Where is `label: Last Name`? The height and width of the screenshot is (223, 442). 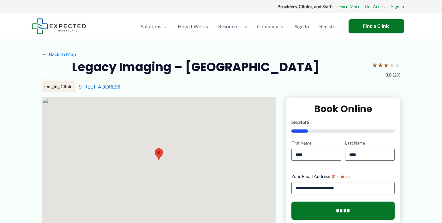
label: Last Name is located at coordinates (369, 143).